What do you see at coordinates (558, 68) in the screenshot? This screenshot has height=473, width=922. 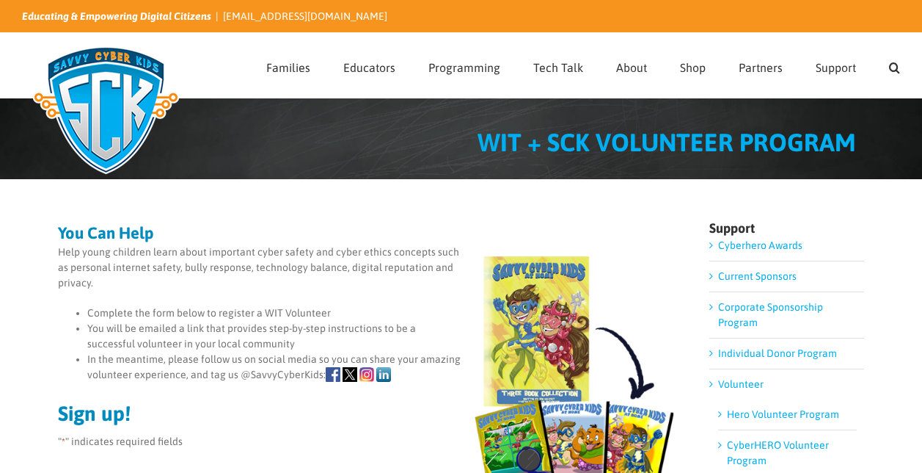 I see `span: Tech Talk` at bounding box center [558, 68].